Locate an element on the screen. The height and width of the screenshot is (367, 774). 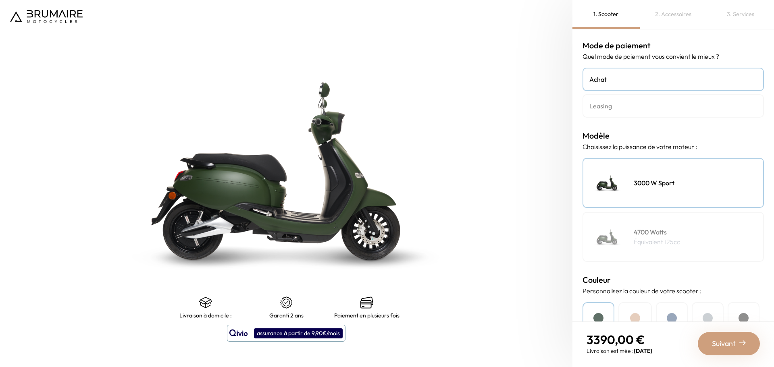
p: Équivalent 125cc is located at coordinates (657, 242).